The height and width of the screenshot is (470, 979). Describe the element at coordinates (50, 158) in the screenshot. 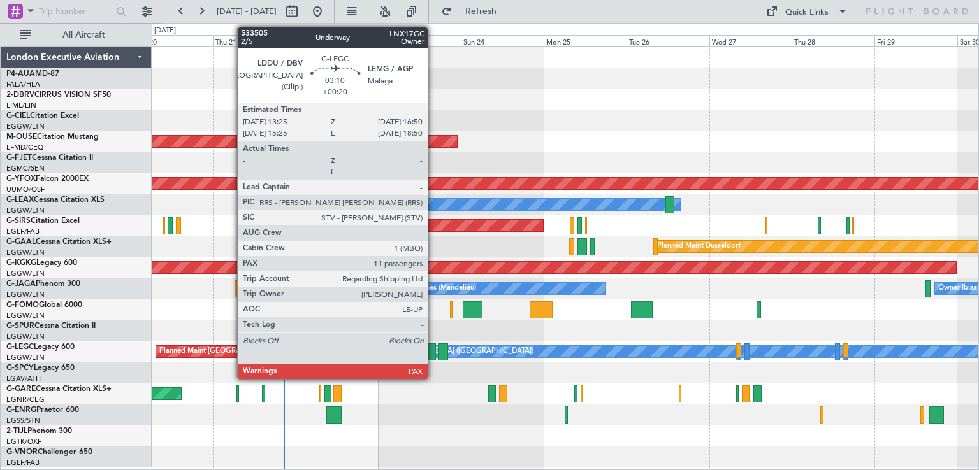

I see `a: G-FJETCessna Citation II` at that location.